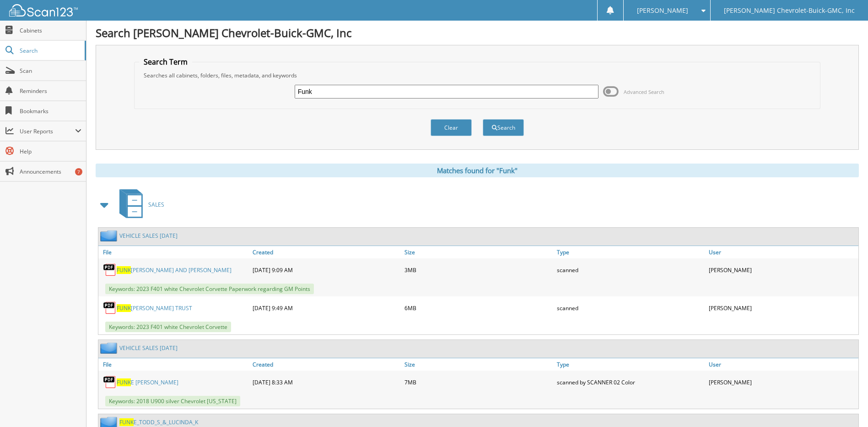 The width and height of the screenshot is (868, 427). What do you see at coordinates (479, 308) in the screenshot?
I see `div: 6MB` at bounding box center [479, 308].